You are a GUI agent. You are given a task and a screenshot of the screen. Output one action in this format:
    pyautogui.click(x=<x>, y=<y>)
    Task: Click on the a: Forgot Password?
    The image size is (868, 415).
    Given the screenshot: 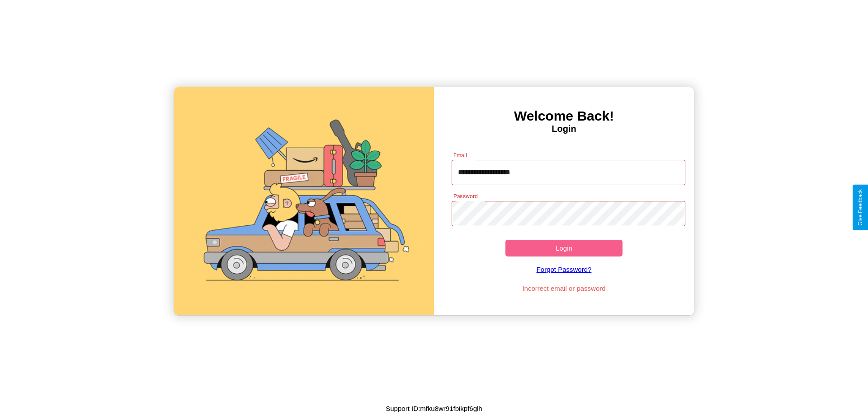 What is the action you would take?
    pyautogui.click(x=564, y=270)
    